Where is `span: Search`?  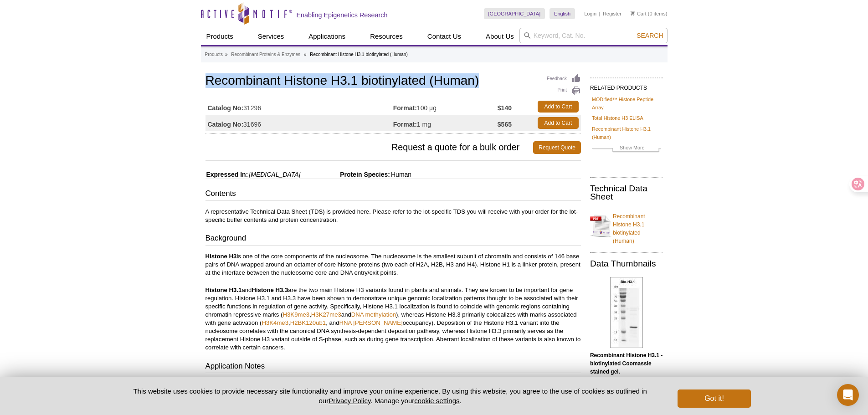
span: Search is located at coordinates (650, 36).